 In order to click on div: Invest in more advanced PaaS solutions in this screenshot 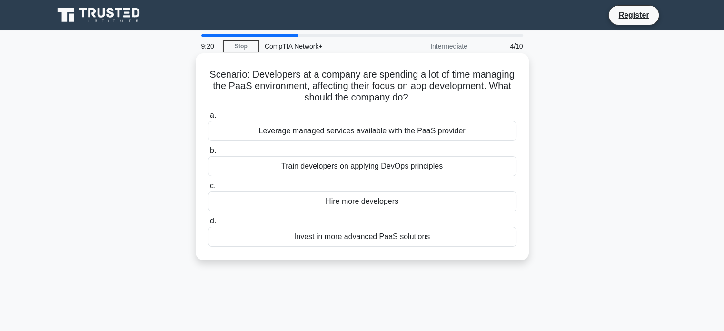, I will do `click(362, 237)`.